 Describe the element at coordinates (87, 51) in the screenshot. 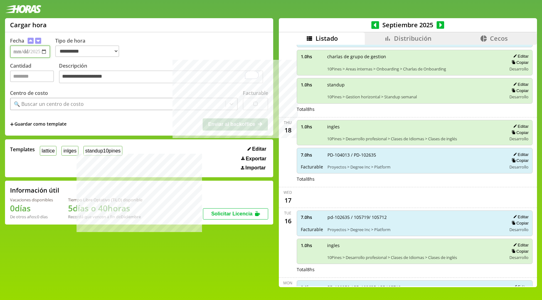

I see `select: Tipo de hora` at that location.